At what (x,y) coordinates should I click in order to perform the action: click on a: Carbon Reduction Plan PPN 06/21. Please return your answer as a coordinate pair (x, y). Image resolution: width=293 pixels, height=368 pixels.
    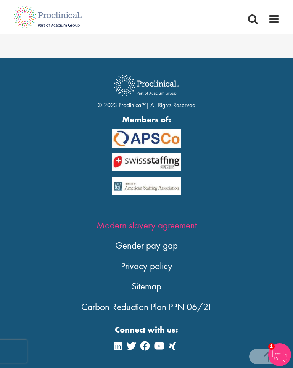
    Looking at the image, I should click on (147, 307).